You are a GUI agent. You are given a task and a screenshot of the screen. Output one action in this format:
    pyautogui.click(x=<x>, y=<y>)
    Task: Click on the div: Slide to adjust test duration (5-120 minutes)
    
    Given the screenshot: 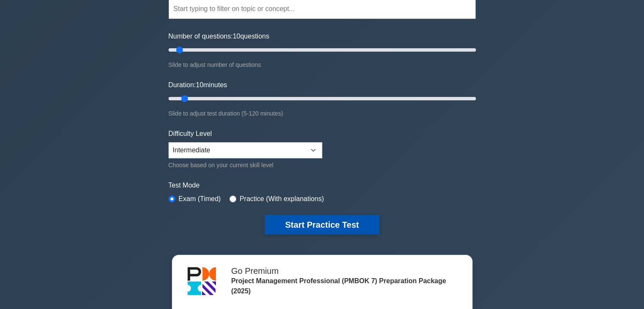 What is the action you would take?
    pyautogui.click(x=322, y=113)
    